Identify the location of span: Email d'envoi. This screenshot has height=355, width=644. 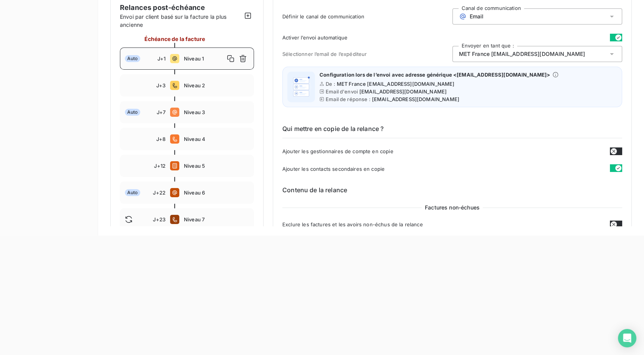
(342, 91).